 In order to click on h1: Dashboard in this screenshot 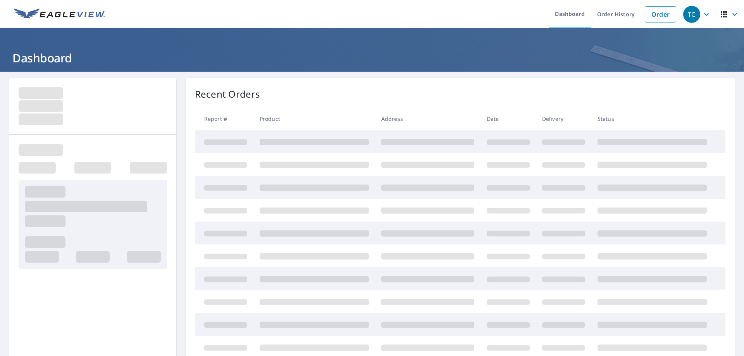, I will do `click(372, 58)`.